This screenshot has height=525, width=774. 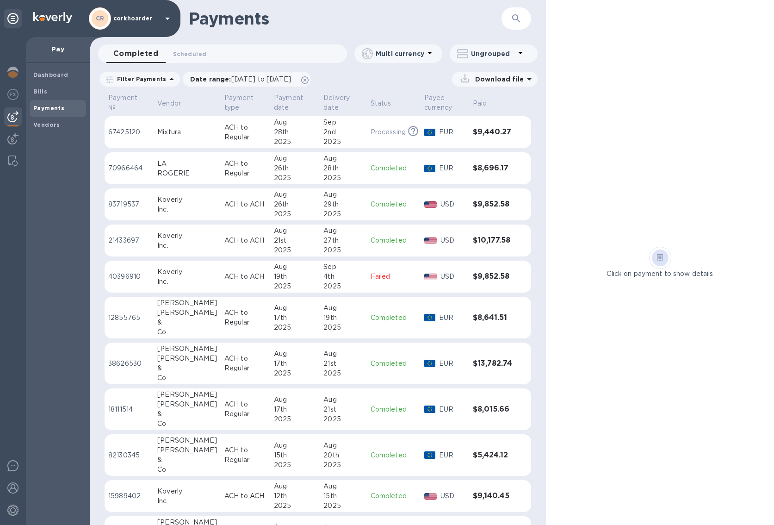 What do you see at coordinates (343, 103) in the screenshot?
I see `span: Delivery date` at bounding box center [343, 103].